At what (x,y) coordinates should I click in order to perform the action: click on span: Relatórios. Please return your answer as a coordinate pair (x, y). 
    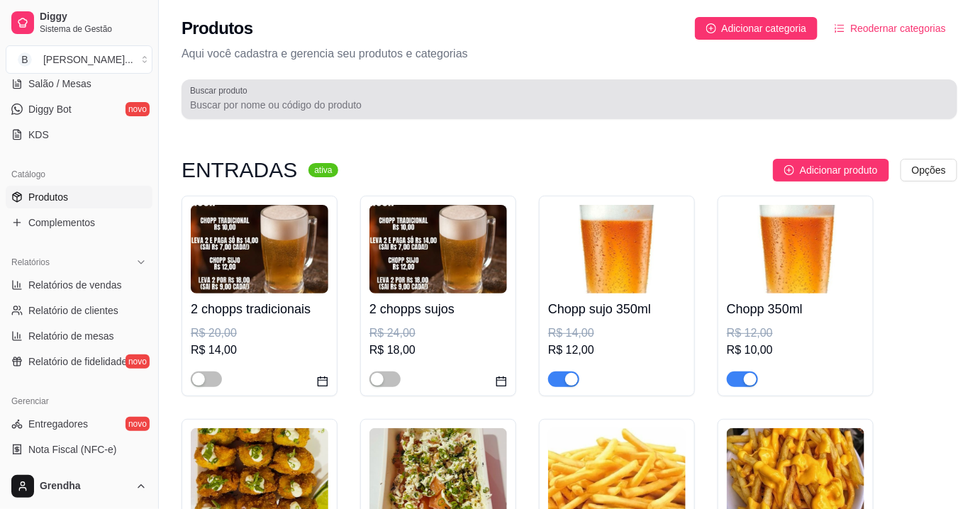
    Looking at the image, I should click on (31, 263).